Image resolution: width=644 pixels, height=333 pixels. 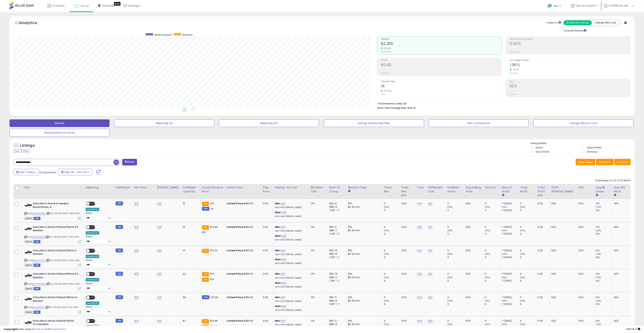 What do you see at coordinates (187, 35) in the screenshot?
I see `span: Revenue` at bounding box center [187, 35].